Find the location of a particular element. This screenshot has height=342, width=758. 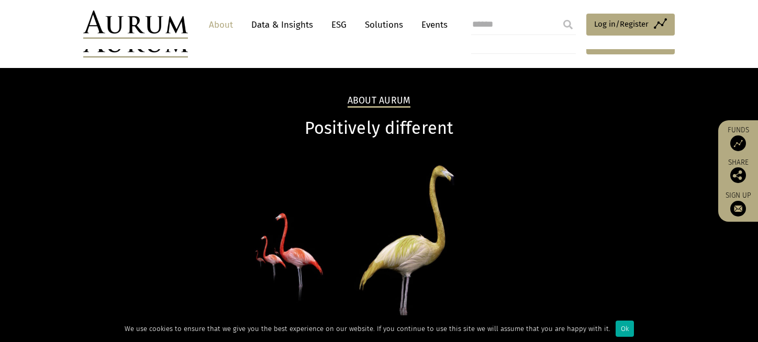

img: Access Funds is located at coordinates (738, 143).